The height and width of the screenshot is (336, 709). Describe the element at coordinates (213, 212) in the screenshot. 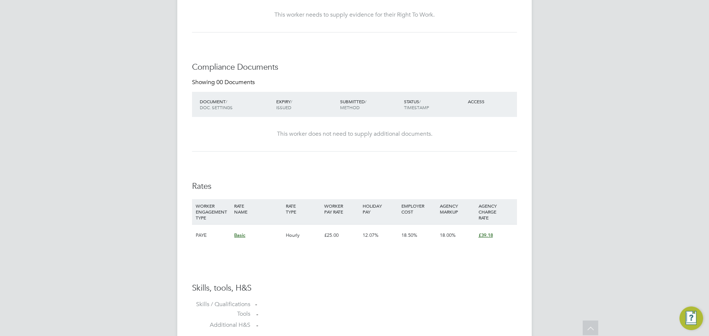

I see `div: WORKER ENGAGEMENT TYPE` at that location.